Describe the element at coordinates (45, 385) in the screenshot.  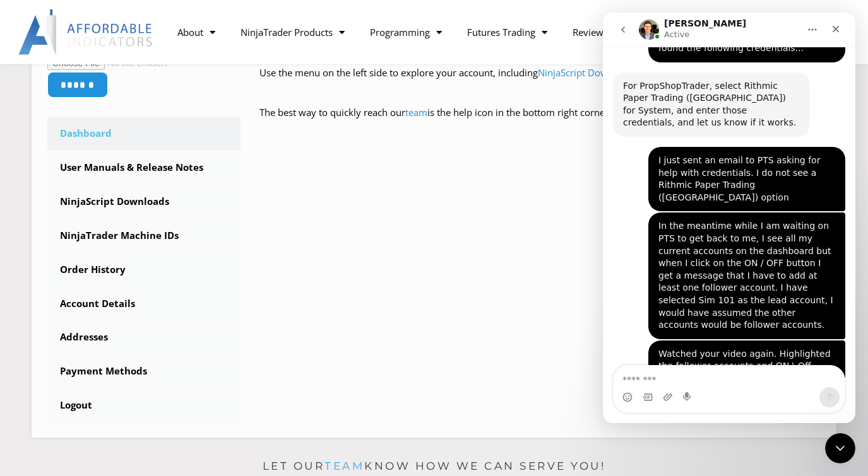
I see `button: Gif picker` at that location.